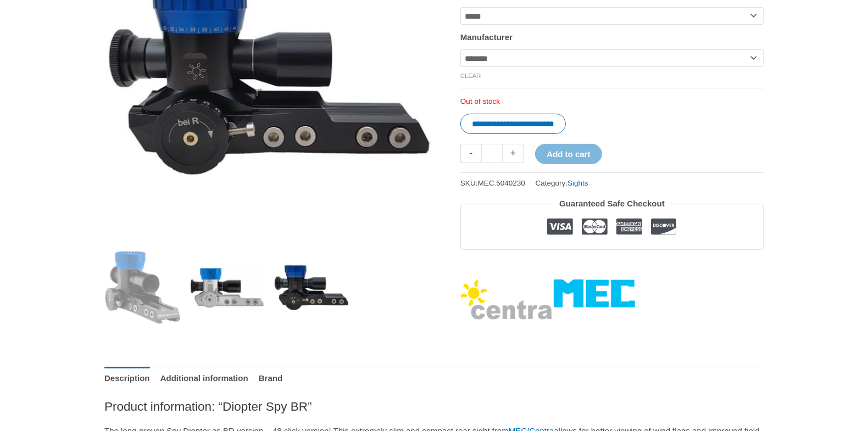 The width and height of the screenshot is (868, 431). What do you see at coordinates (562, 183) in the screenshot?
I see `span: Category:` at bounding box center [562, 183].